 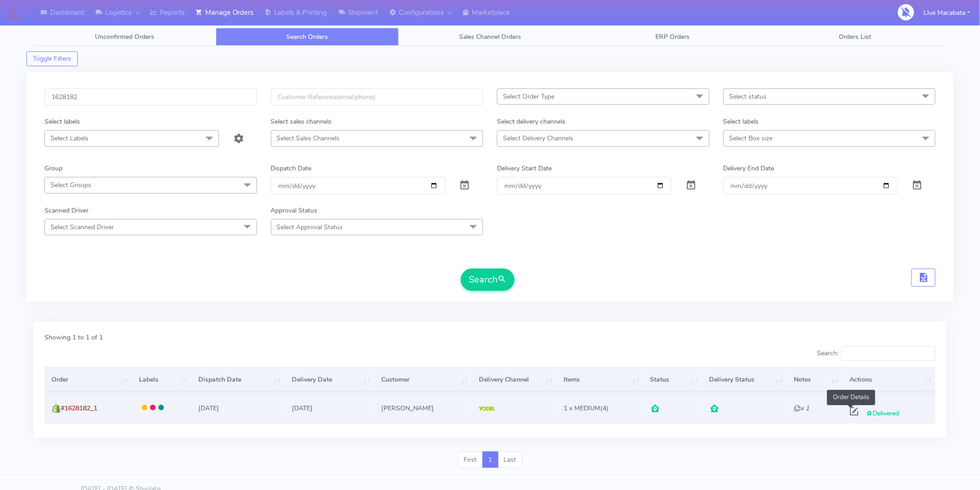 What do you see at coordinates (538, 138) in the screenshot?
I see `span: Select Delivery Channels` at bounding box center [538, 138].